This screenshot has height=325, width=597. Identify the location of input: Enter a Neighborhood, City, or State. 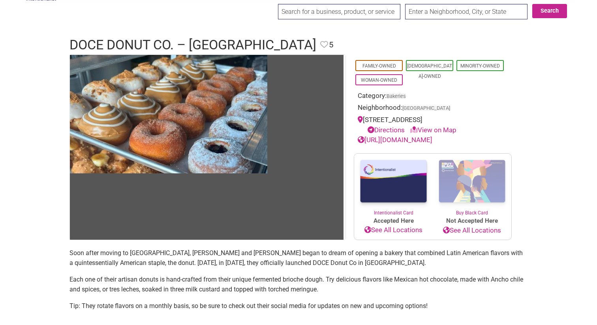
(466, 11).